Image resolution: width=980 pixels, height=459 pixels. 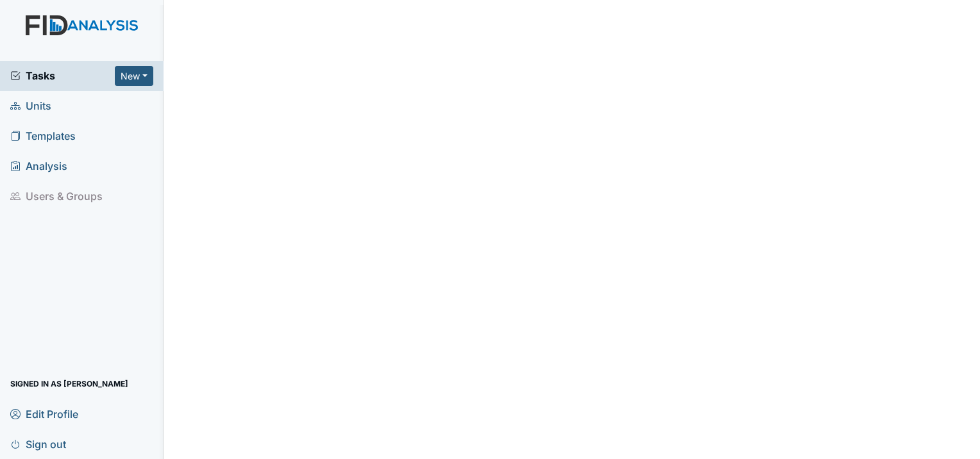 What do you see at coordinates (44, 413) in the screenshot?
I see `span: Edit Profile` at bounding box center [44, 413].